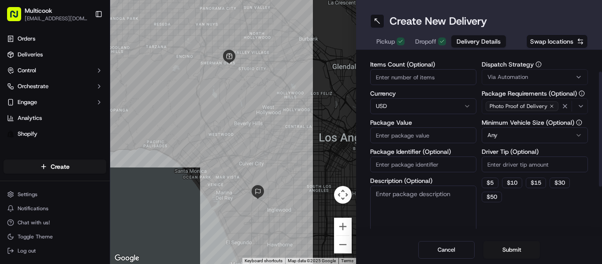  Describe the element at coordinates (343, 195) in the screenshot. I see `button: Map camera controls` at that location.